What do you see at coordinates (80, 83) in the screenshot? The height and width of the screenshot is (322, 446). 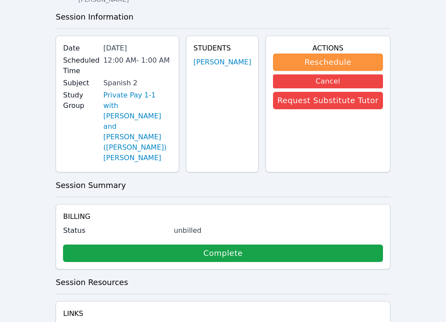 I see `label: Subject` at bounding box center [80, 83].